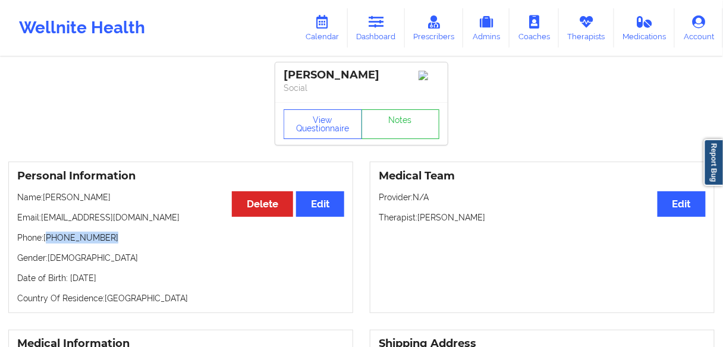 The width and height of the screenshot is (723, 347). I want to click on a: Therapists, so click(586, 28).